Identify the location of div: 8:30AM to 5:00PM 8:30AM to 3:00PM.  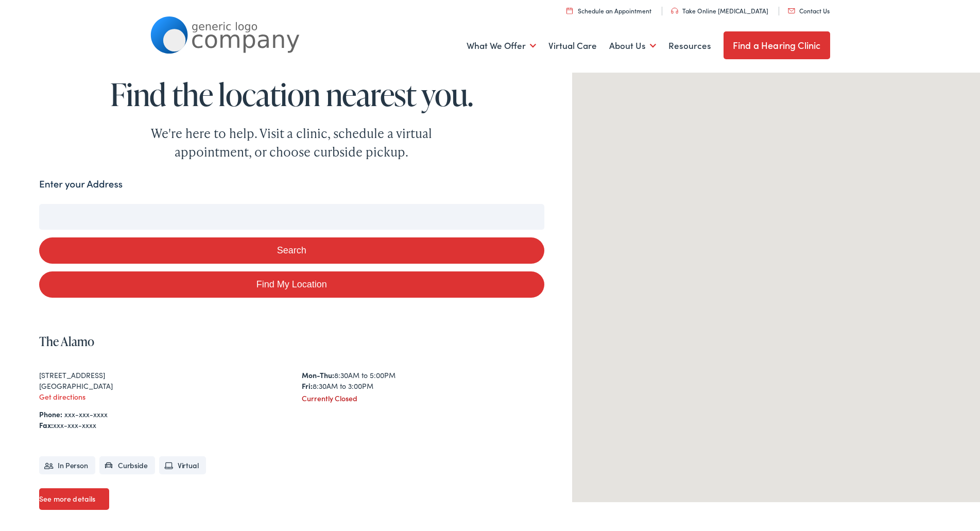
(423, 381).